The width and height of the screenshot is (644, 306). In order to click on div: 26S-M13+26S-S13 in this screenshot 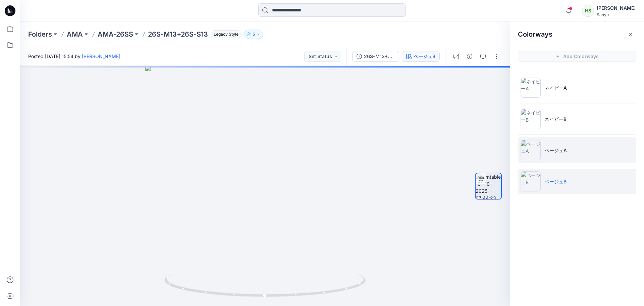, I will do `click(379, 56)`.